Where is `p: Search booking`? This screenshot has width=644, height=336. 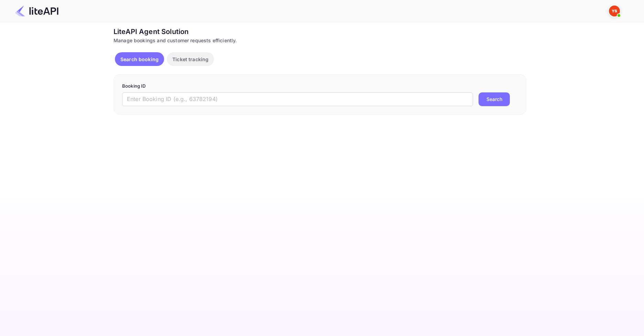
p: Search booking is located at coordinates (139, 59).